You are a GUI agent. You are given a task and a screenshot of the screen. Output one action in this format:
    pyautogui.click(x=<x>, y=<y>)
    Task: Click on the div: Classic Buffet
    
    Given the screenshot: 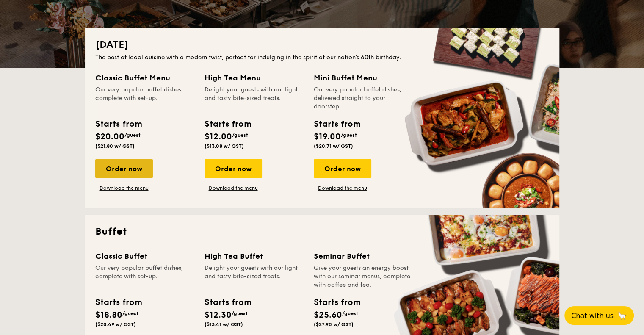 What is the action you would take?
    pyautogui.click(x=145, y=256)
    